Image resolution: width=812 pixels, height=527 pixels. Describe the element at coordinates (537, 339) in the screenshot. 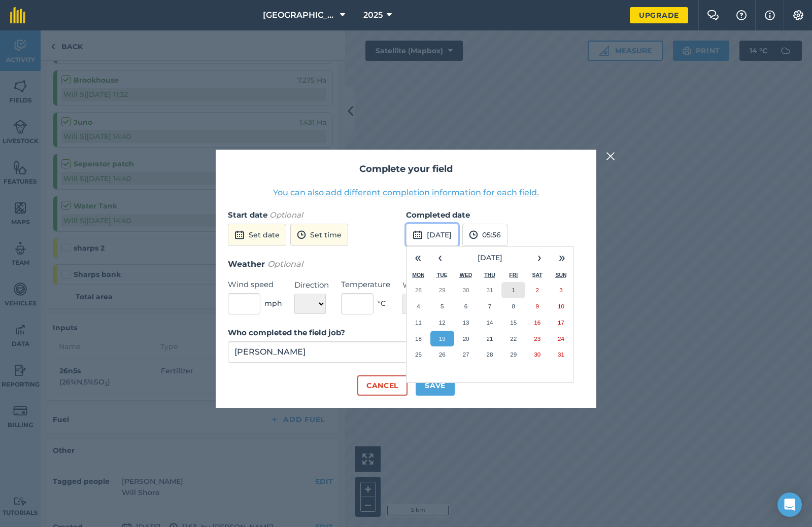

I see `button: 23 August 2025` at that location.